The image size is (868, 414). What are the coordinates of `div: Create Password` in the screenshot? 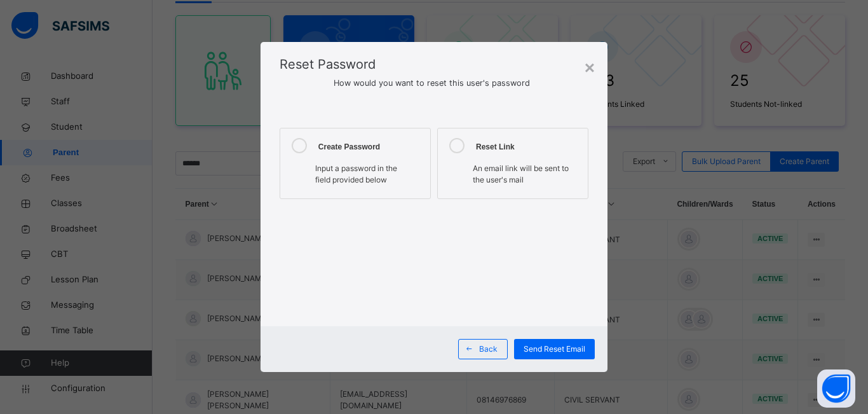 It's located at (371, 146).